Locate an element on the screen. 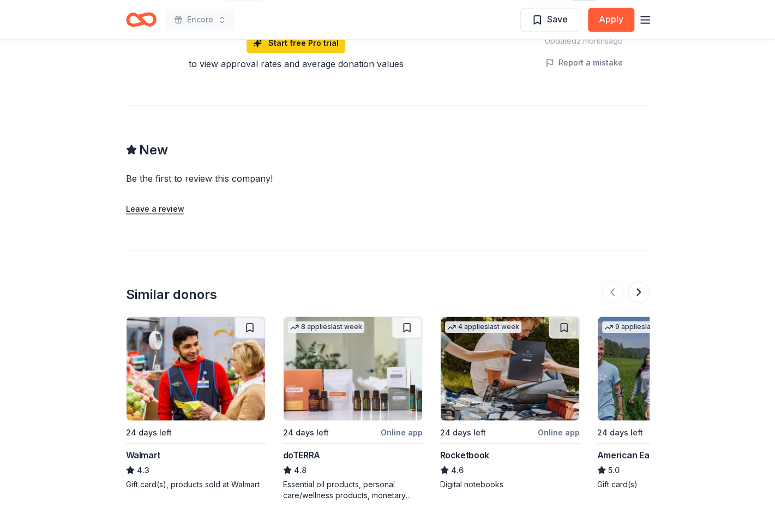 Image resolution: width=775 pixels, height=532 pixels. span: 4.8 is located at coordinates (300, 470).